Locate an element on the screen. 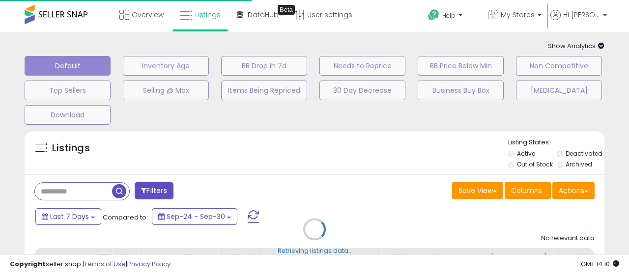 This screenshot has width=629, height=274. div: Retrieving listings data.. is located at coordinates (314, 251).